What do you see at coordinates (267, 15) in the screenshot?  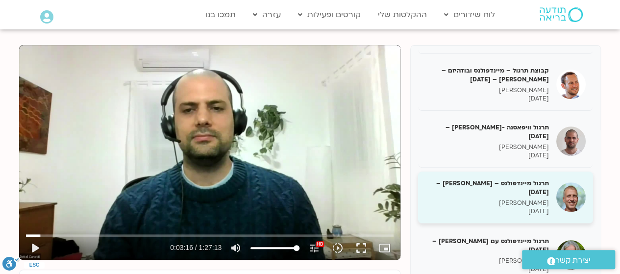 I see `a: עזרה` at bounding box center [267, 15].